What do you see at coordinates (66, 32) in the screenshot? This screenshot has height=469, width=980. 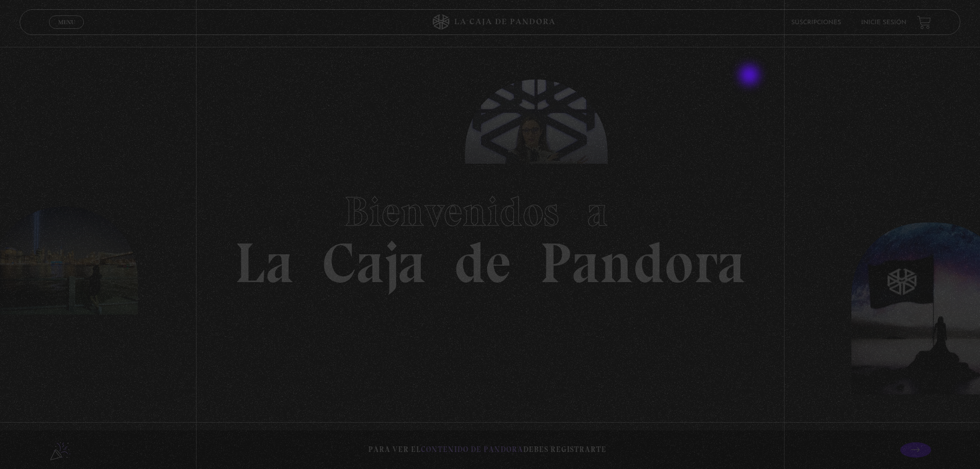 I see `span: Cerrar` at bounding box center [66, 32].